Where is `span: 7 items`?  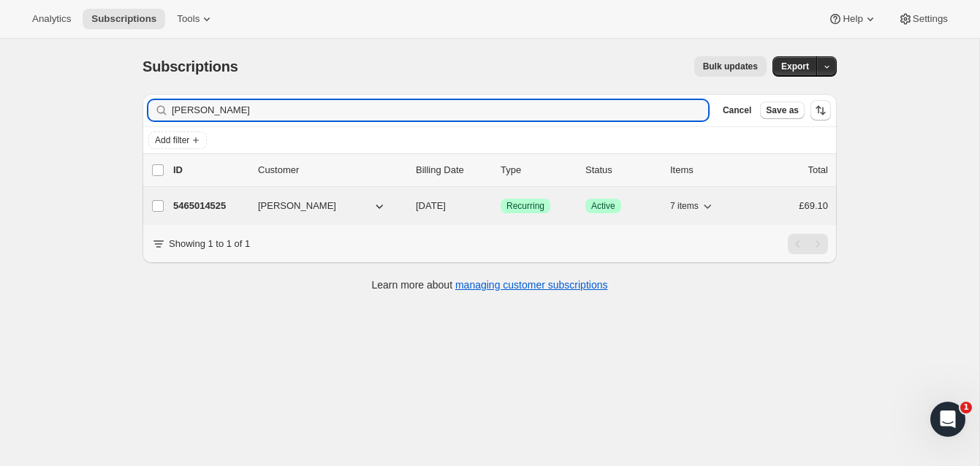 span: 7 items is located at coordinates (684, 206).